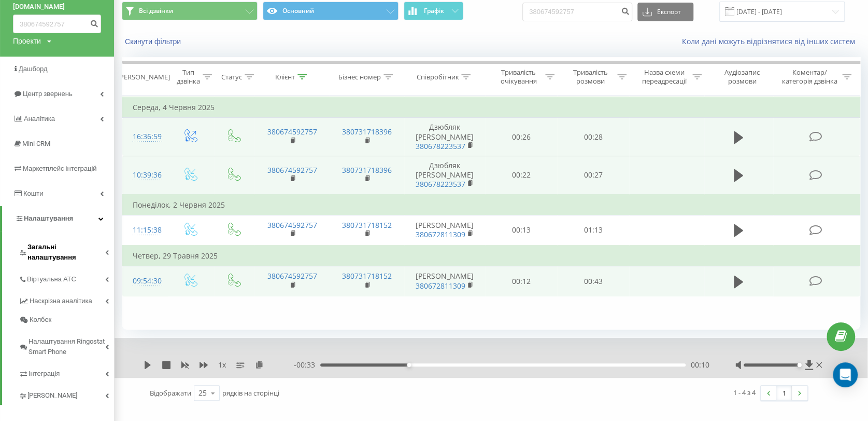 The height and width of the screenshot is (421, 868). I want to click on span: Маркетплейс інтеграцій, so click(59, 168).